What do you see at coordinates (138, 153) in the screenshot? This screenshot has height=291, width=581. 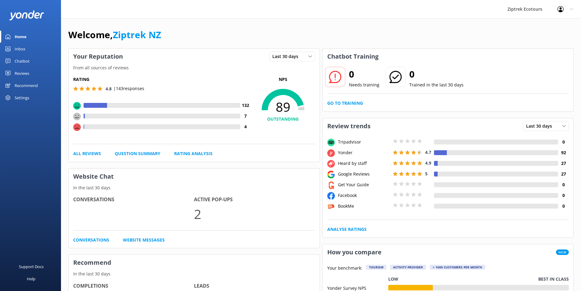 I see `a: Question Summary` at bounding box center [138, 153].